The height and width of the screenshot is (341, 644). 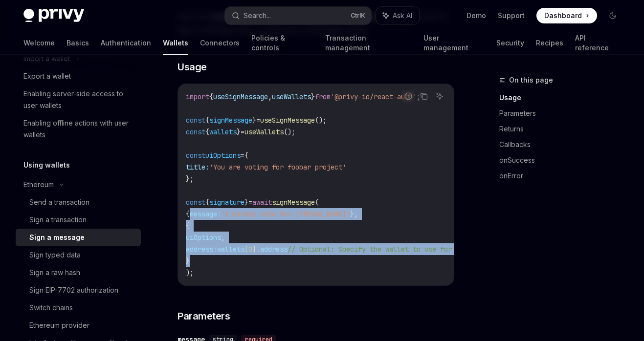 I want to click on div: Export a wallet, so click(x=47, y=76).